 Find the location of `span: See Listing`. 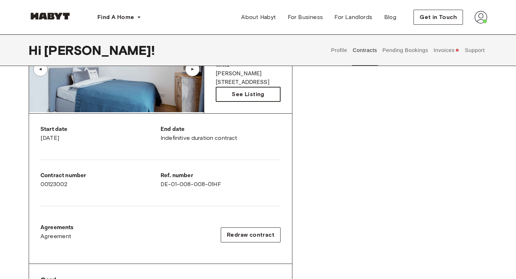

span: See Listing is located at coordinates (248, 94).